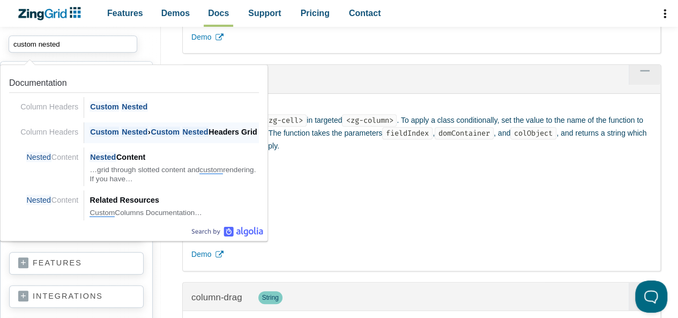  What do you see at coordinates (264, 13) in the screenshot?
I see `span: Support` at bounding box center [264, 13].